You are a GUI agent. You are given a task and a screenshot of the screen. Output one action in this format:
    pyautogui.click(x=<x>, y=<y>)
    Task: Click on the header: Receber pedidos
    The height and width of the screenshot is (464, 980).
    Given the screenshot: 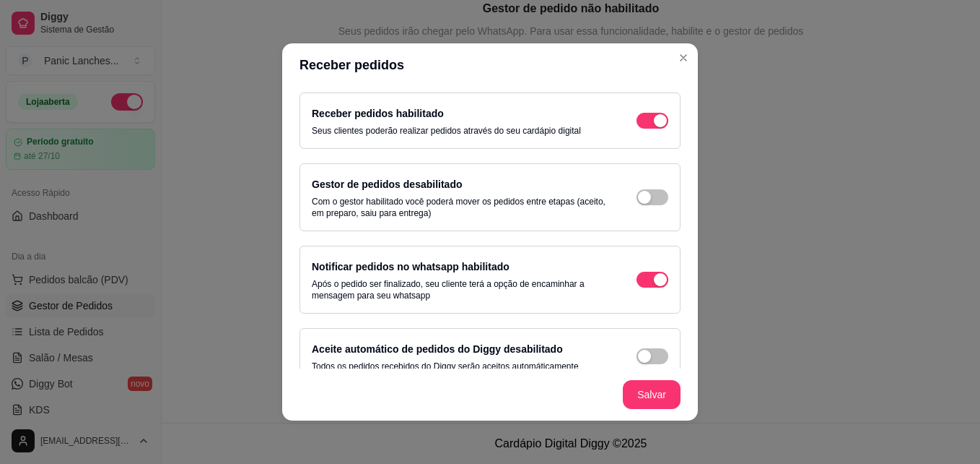 What is the action you would take?
    pyautogui.click(x=490, y=65)
    